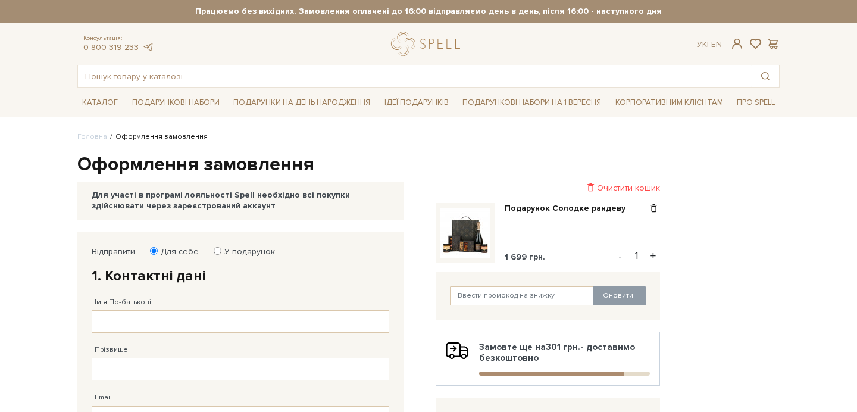 Image resolution: width=857 pixels, height=412 pixels. Describe the element at coordinates (241, 201) in the screenshot. I see `div: Для участі в програмі лояльності Spell необхідно всі покупки здійснювати через зареєстрований акк...` at that location.